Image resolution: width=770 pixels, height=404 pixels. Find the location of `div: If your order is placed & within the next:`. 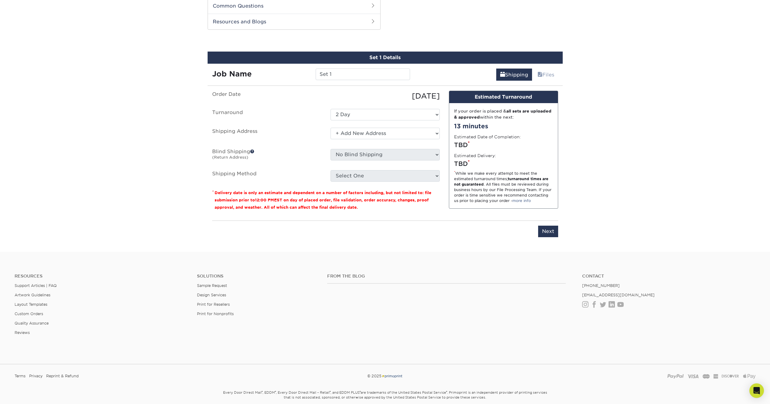

div: If your order is placed & within the next: is located at coordinates (503, 114).